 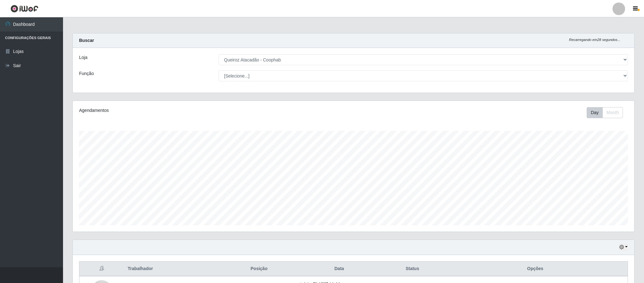 What do you see at coordinates (535, 269) in the screenshot?
I see `th: Opções` at bounding box center [535, 269].